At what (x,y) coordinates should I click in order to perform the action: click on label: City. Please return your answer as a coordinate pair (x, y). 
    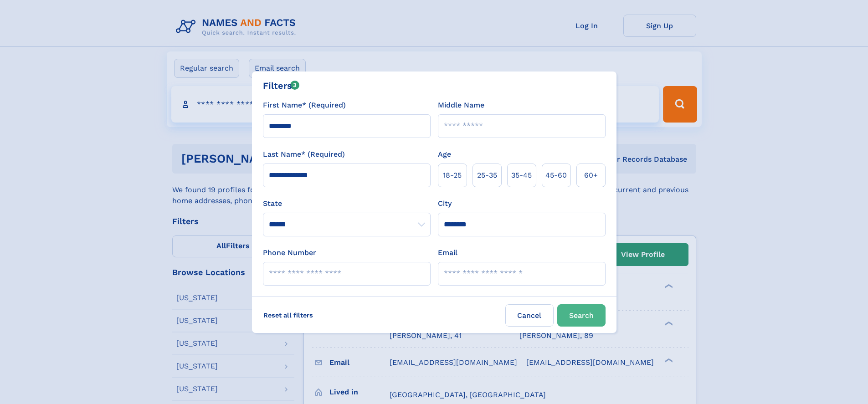
    Looking at the image, I should click on (444, 204).